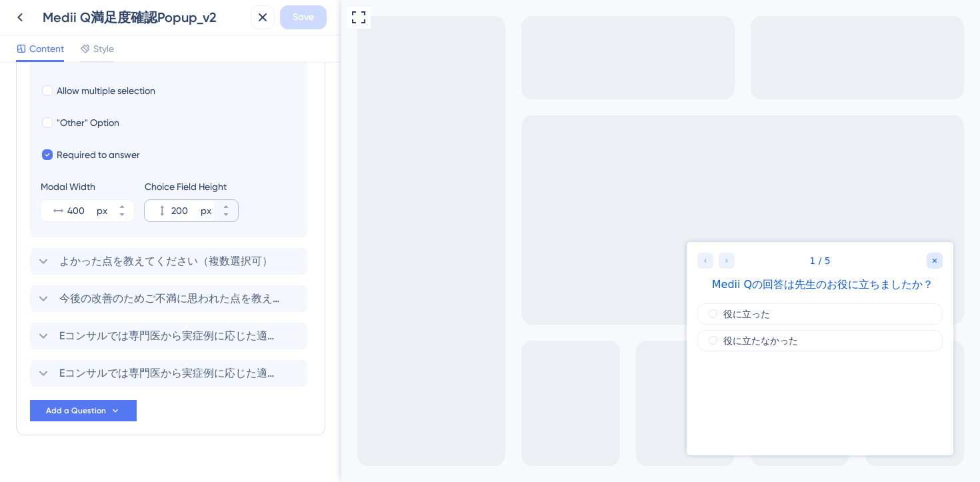 The height and width of the screenshot is (482, 980). Describe the element at coordinates (87, 187) in the screenshot. I see `div: Modal Width` at that location.